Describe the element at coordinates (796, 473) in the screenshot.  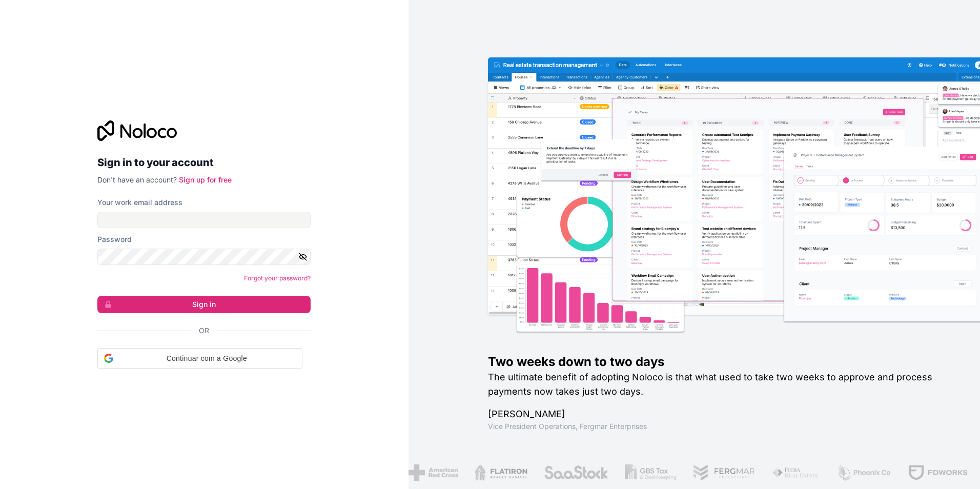
I see `img: /assets/fiera-fwj2N5v4.png` at that location.